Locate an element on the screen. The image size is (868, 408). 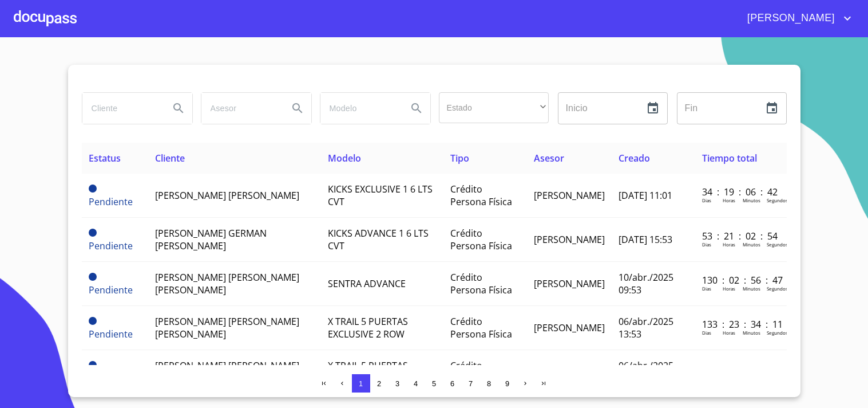
span: 2 is located at coordinates (379, 383).